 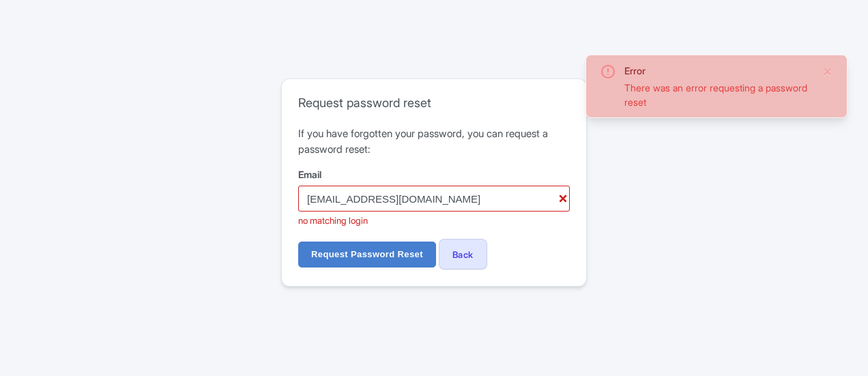 What do you see at coordinates (828, 71) in the screenshot?
I see `button: Close` at bounding box center [828, 71].